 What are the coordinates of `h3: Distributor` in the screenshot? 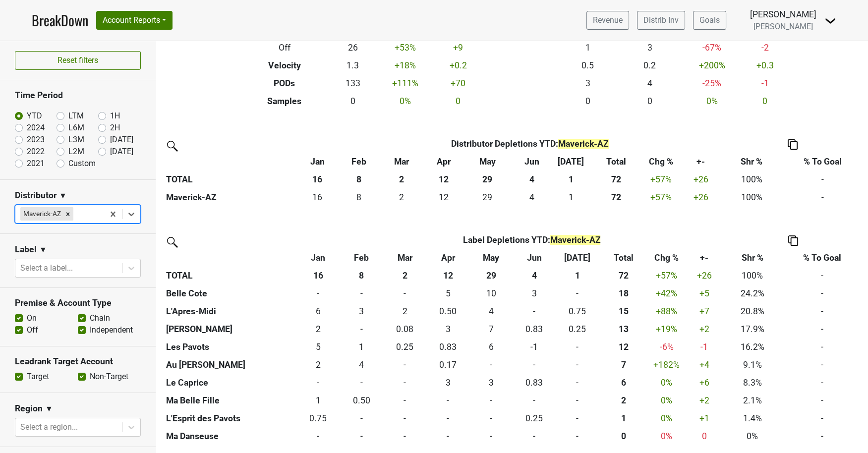 It's located at (36, 196).